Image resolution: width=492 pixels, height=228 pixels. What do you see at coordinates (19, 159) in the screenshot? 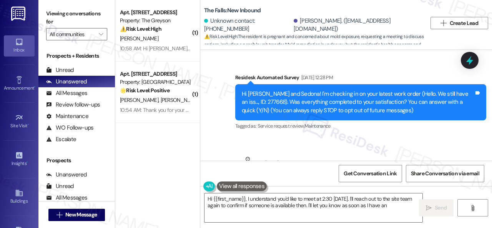
I see `a: Insights •` at bounding box center [19, 159].